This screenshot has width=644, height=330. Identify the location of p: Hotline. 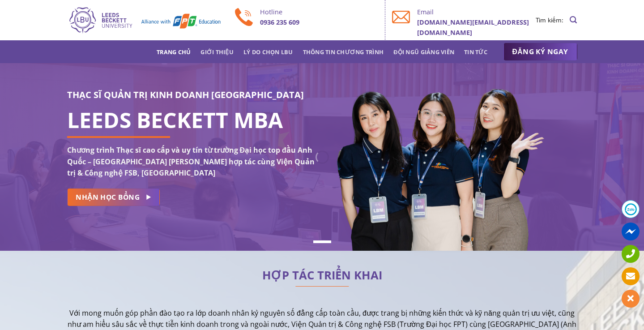
(319, 12).